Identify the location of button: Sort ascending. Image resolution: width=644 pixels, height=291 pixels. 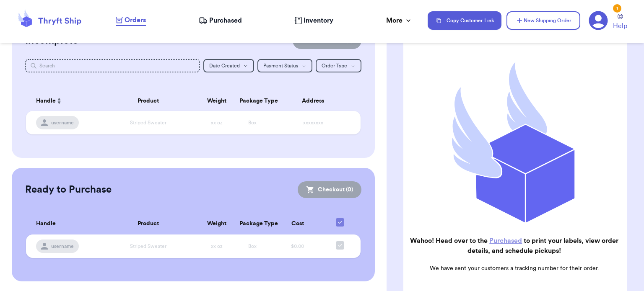
(59, 101).